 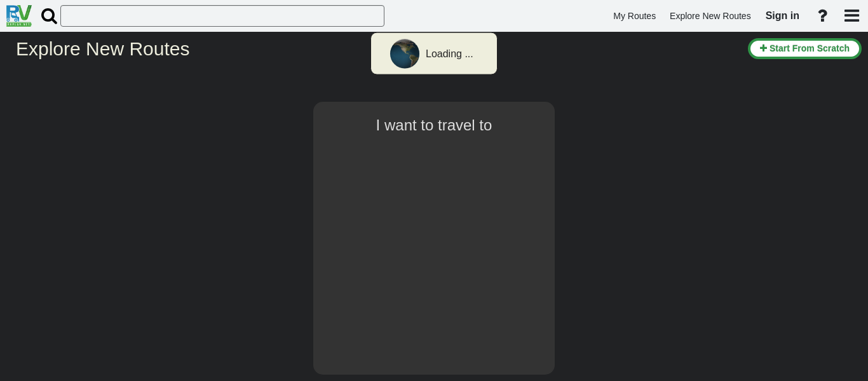 I want to click on div: Loading ..., so click(x=449, y=54).